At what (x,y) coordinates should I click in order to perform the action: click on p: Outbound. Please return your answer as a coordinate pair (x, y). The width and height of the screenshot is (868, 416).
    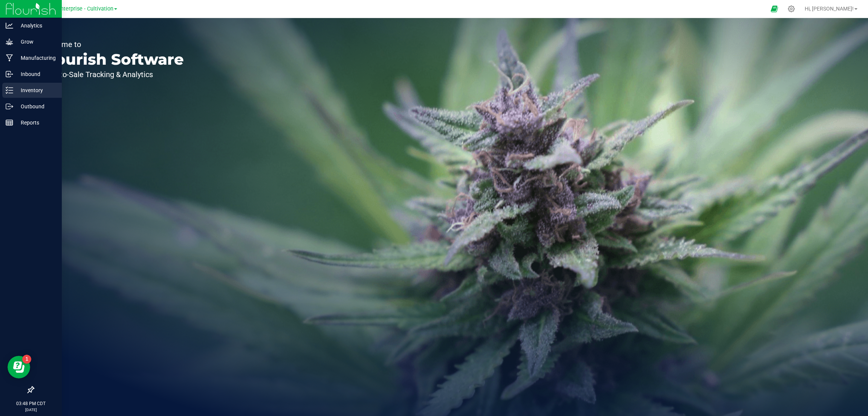
    Looking at the image, I should click on (36, 106).